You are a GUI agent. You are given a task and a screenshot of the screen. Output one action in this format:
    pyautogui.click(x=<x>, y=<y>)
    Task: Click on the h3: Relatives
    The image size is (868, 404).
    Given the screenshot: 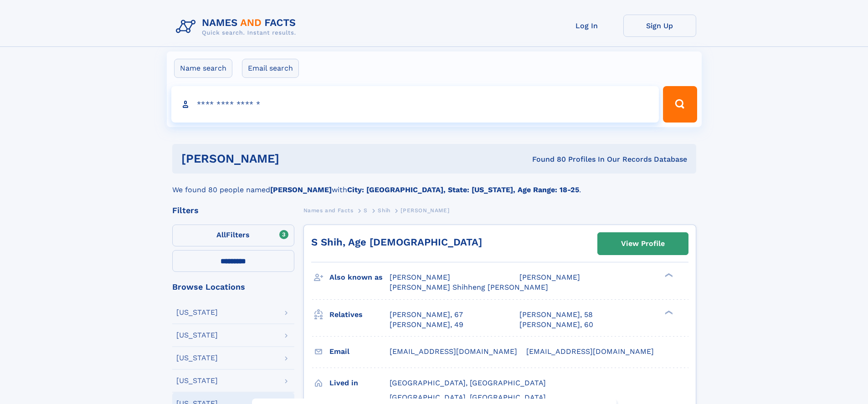 What is the action you would take?
    pyautogui.click(x=360, y=315)
    